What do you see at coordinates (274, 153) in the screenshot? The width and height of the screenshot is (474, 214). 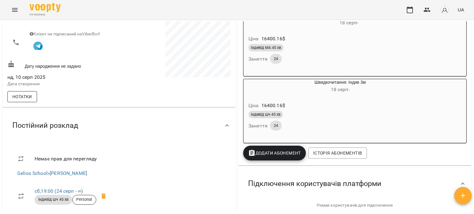 I see `button: Додати Абонемент` at bounding box center [274, 153].